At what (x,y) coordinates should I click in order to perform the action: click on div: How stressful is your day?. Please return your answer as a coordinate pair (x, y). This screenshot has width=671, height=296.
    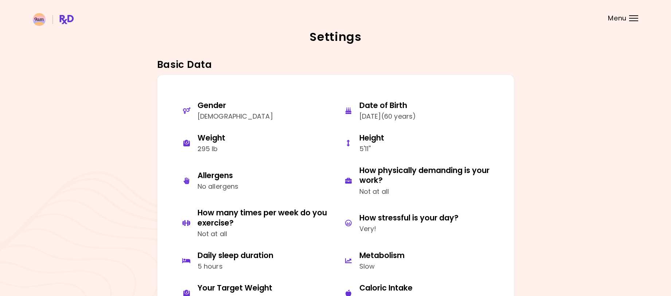
    Looking at the image, I should click on (409, 217).